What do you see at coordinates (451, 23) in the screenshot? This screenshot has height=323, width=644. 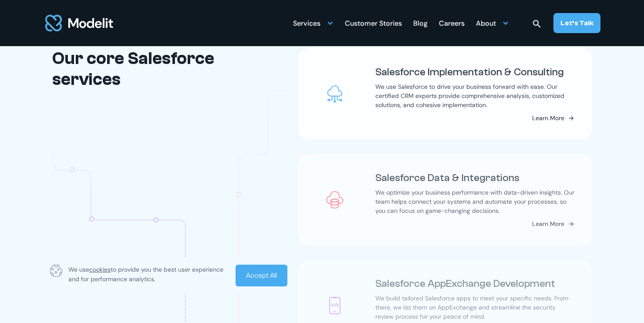 I see `a: Careers` at bounding box center [451, 23].